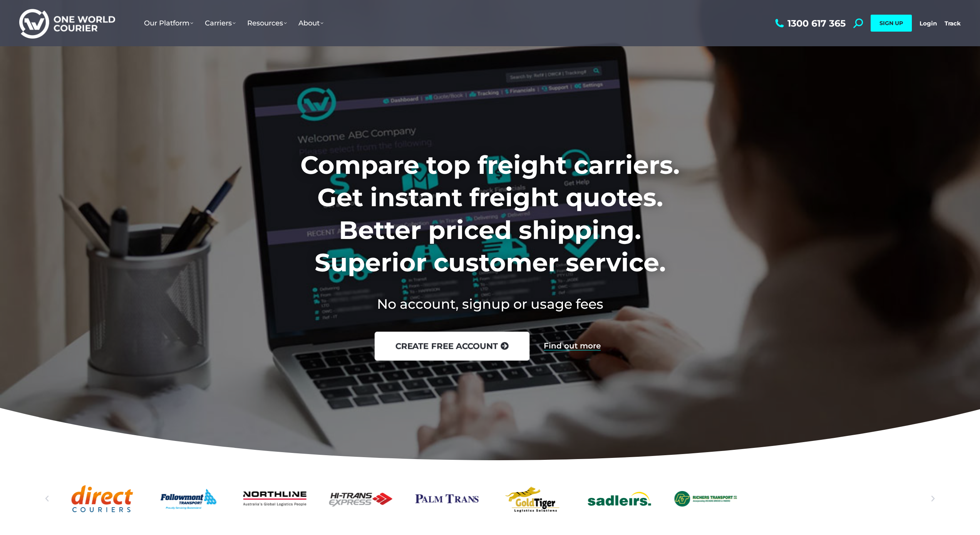  What do you see at coordinates (275, 498) in the screenshot?
I see `div: 11 / 25` at bounding box center [275, 498].